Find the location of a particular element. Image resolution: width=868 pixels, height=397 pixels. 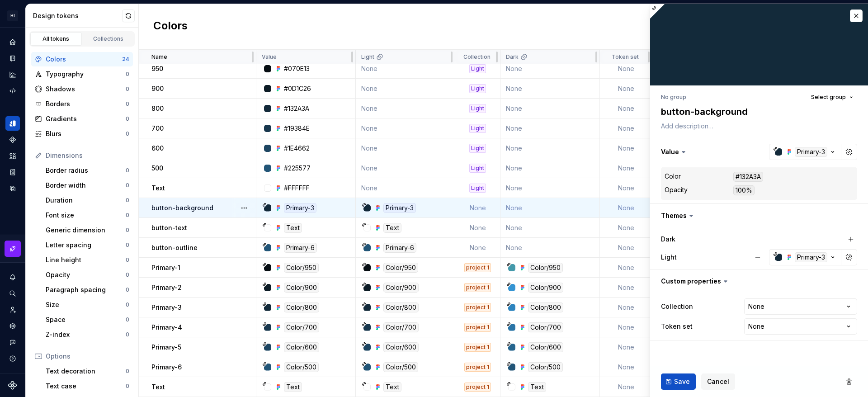

a: Shadows0 is located at coordinates (82, 89).